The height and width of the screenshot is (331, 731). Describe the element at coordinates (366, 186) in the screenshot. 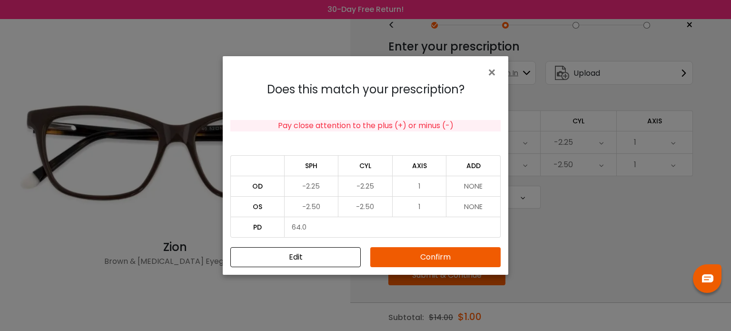

I see `td: -2.25` at that location.